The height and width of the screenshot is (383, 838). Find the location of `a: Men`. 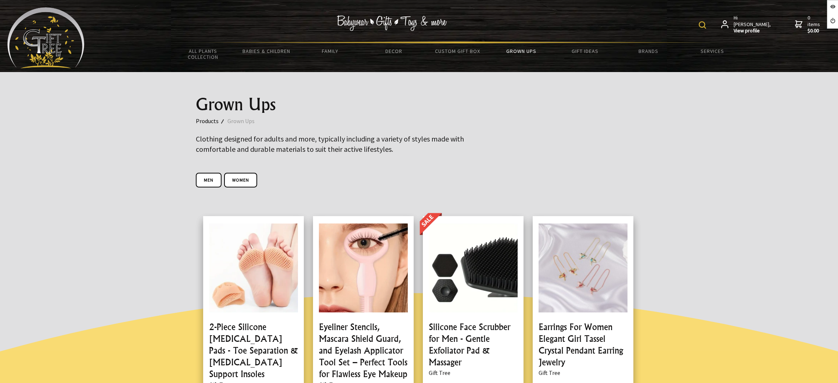

a: Men is located at coordinates (209, 180).